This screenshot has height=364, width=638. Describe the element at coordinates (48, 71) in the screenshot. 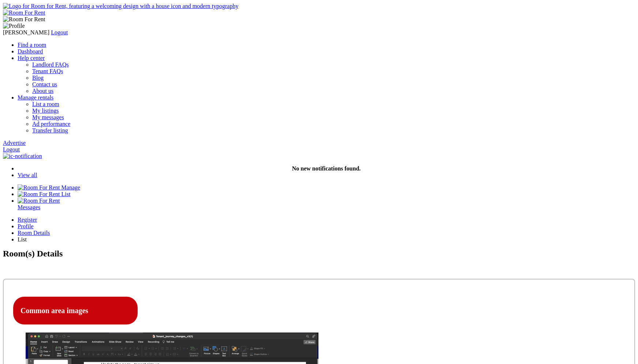

I see `a: Tenant FAQs` at that location.